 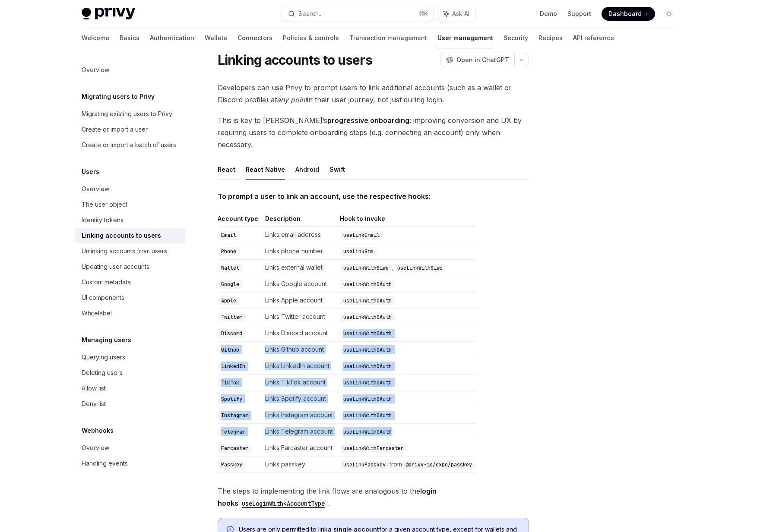 What do you see at coordinates (234, 448) in the screenshot?
I see `code: Farcaster` at bounding box center [234, 448].